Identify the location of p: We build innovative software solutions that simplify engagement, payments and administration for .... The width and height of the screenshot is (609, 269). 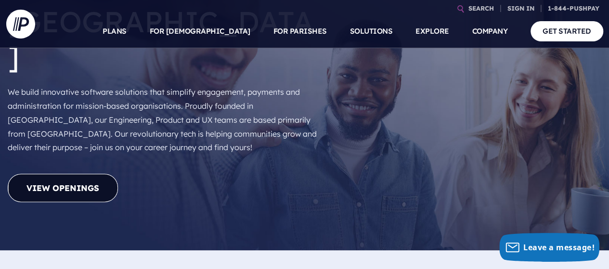
(163, 120).